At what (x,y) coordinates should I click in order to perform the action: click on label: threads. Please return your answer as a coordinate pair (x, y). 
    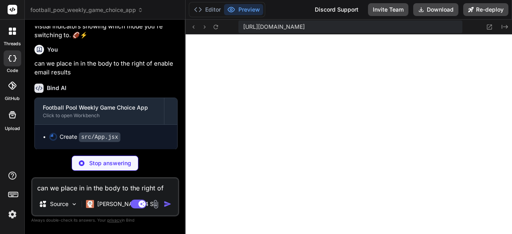
    Looking at the image, I should click on (12, 44).